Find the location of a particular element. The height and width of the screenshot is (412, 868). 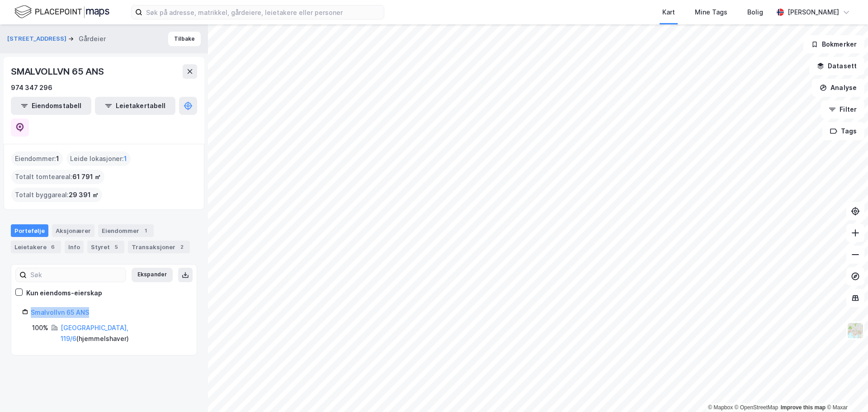

button: Analyse is located at coordinates (838, 88).